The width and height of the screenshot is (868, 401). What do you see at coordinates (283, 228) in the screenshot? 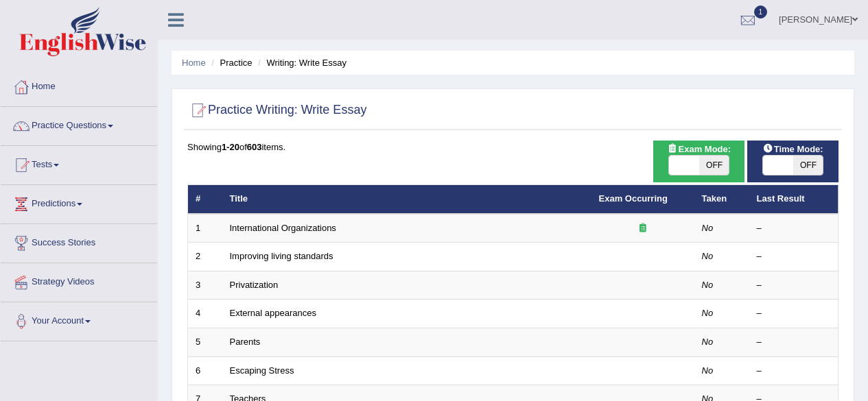
I see `a: International Organizations` at bounding box center [283, 228].